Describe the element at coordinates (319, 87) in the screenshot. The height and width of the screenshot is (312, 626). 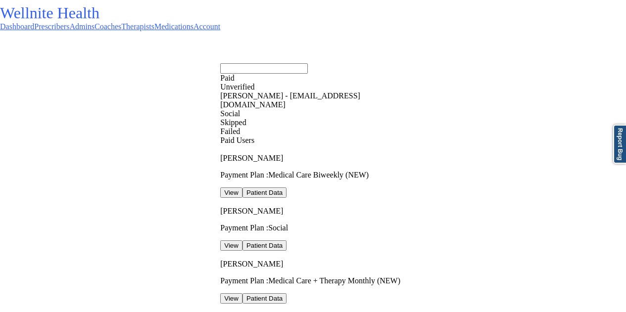
I see `div: Unverified` at that location.